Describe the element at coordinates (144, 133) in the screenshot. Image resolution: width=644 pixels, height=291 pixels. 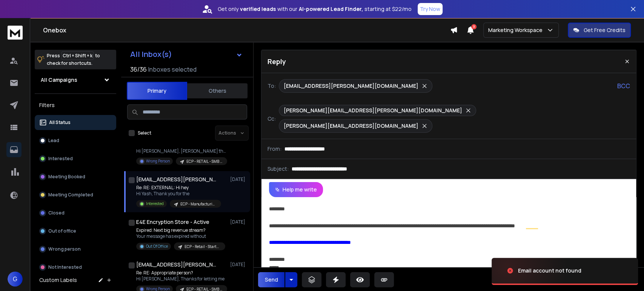
I see `label: Select` at that location.